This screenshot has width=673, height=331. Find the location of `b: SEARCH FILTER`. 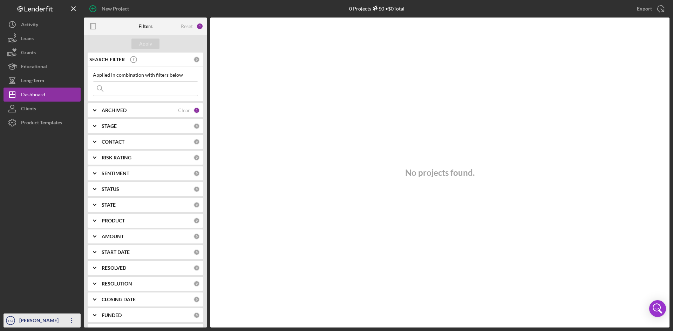

b: SEARCH FILTER is located at coordinates (107, 60).